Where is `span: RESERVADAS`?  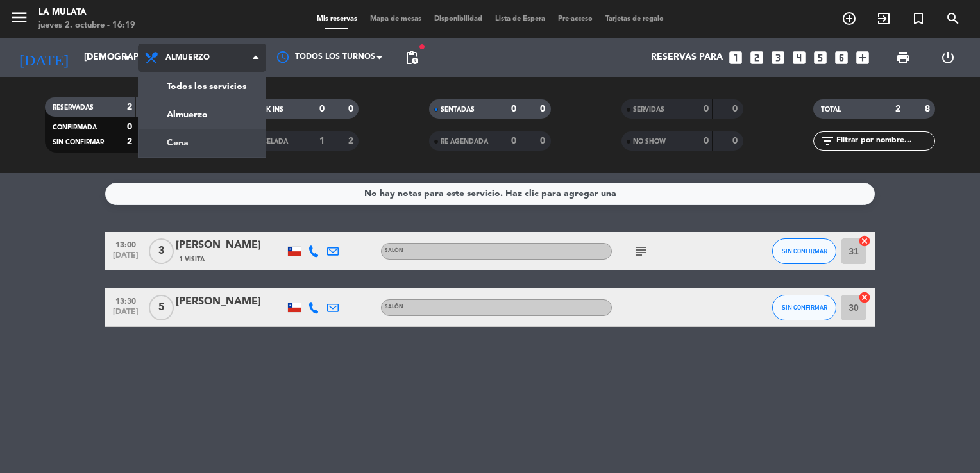
span: RESERVADAS is located at coordinates (73, 108).